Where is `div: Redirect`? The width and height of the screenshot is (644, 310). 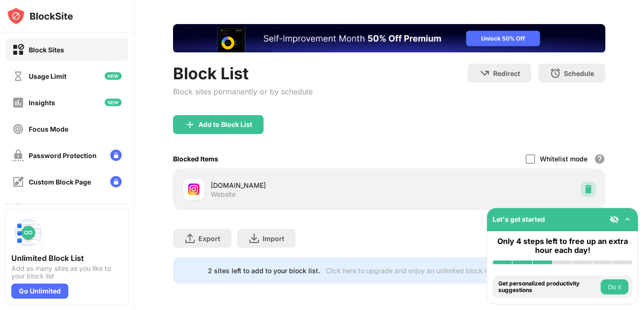
div: Redirect is located at coordinates (506, 73).